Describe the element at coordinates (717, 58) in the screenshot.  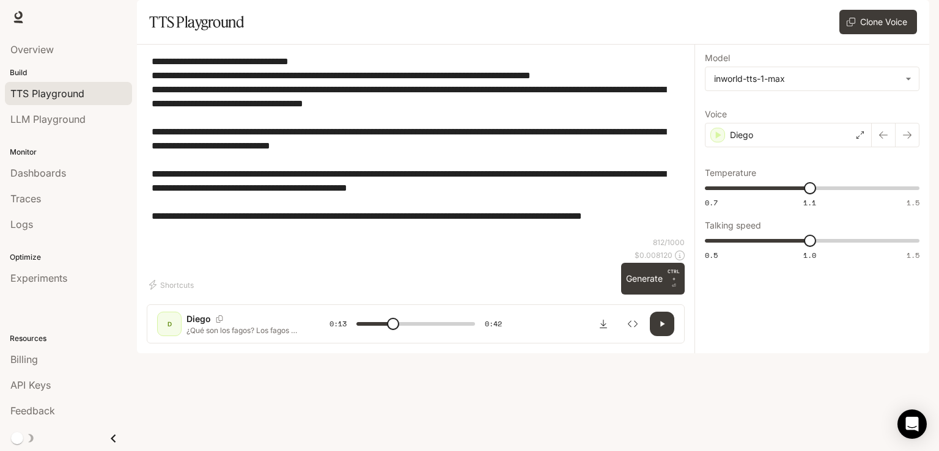
I see `p: Model` at that location.